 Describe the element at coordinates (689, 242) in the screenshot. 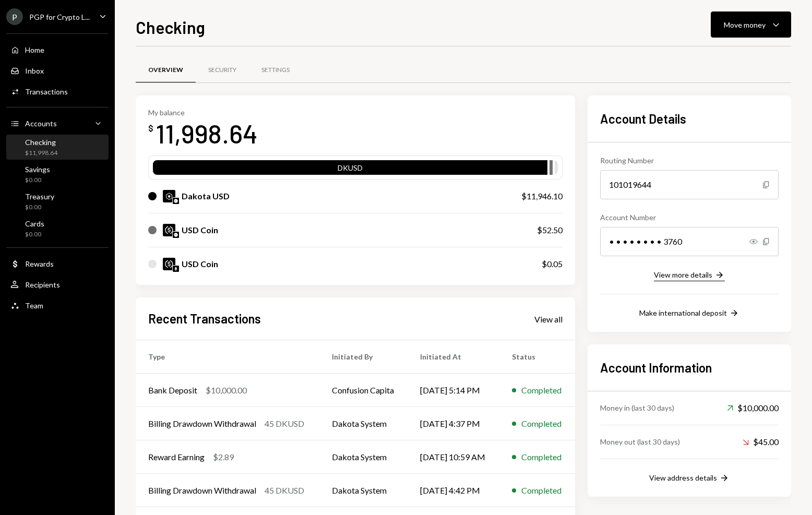

I see `div: • • • • • • • • 3760` at that location.